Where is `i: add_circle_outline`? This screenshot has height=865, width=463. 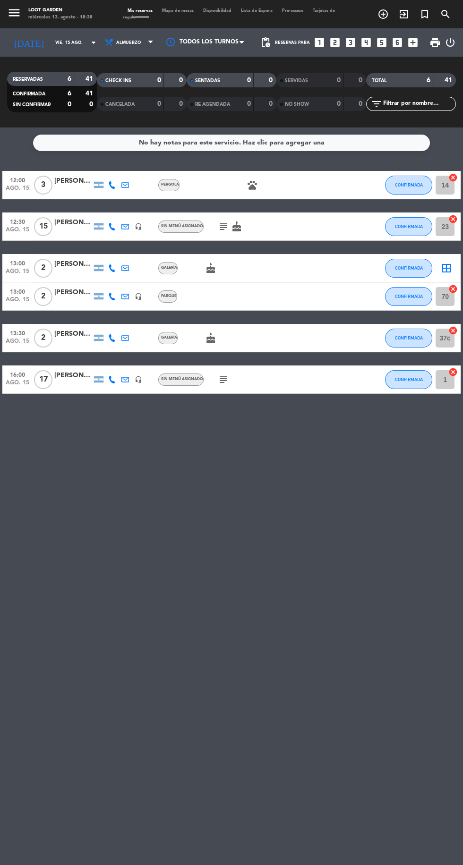
i: add_circle_outline is located at coordinates (383, 14).